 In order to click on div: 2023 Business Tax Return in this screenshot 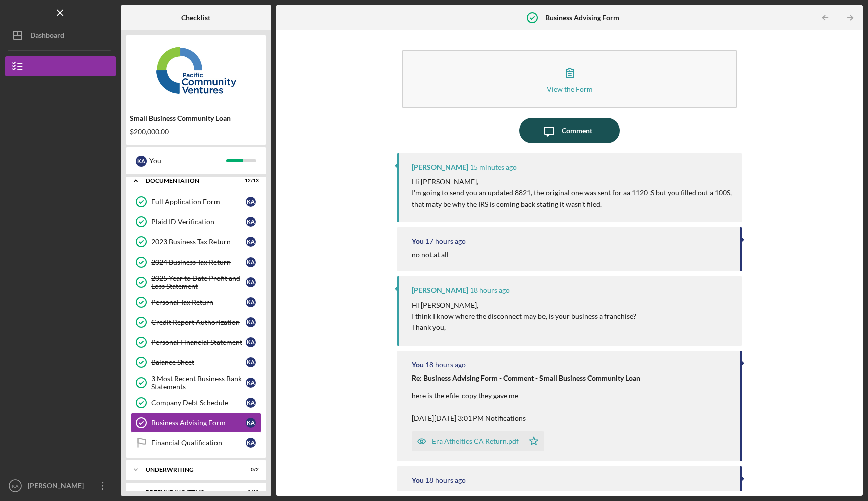, I will do `click(199, 242)`.